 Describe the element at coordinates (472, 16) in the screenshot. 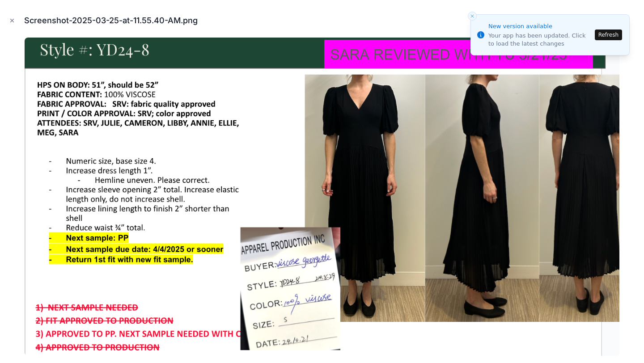

I see `button: Close toast` at that location.